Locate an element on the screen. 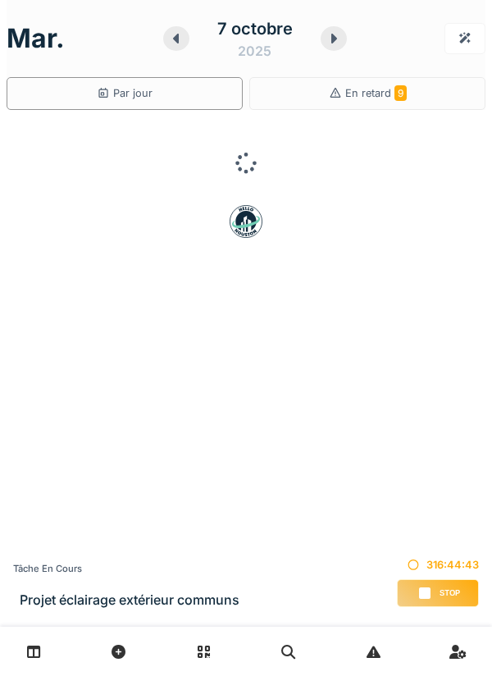  div: 316:44:43 is located at coordinates (438, 564).